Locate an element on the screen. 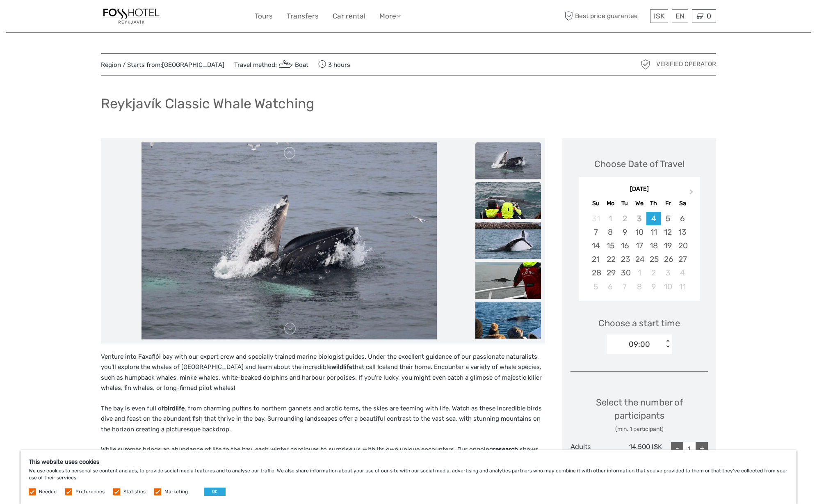 Image resolution: width=817 pixels, height=504 pixels. span: Verified Operator is located at coordinates (687, 64).